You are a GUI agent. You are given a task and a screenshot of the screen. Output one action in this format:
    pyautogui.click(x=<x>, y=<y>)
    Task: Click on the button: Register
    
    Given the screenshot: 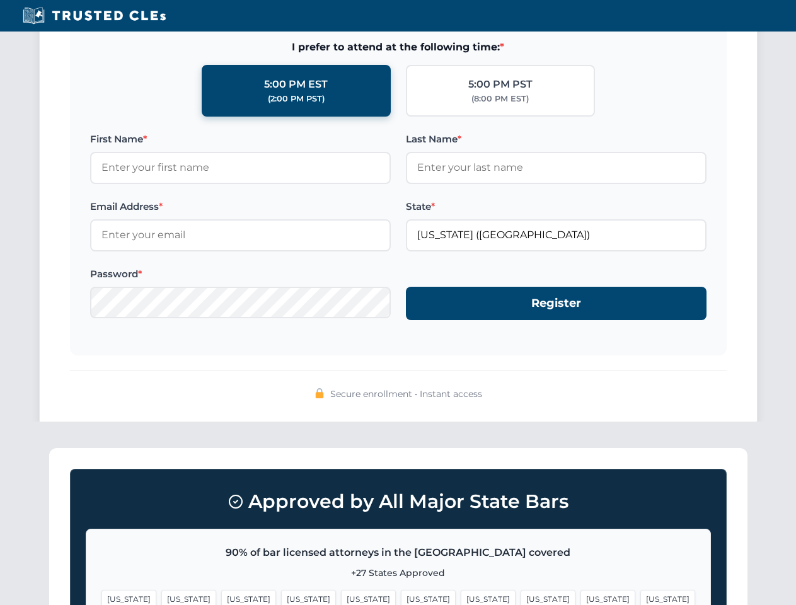 What is the action you would take?
    pyautogui.click(x=556, y=303)
    